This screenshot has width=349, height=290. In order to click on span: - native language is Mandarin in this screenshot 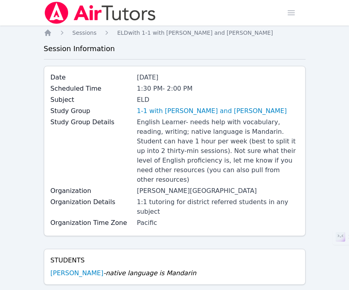, I will do `click(150, 272)`.